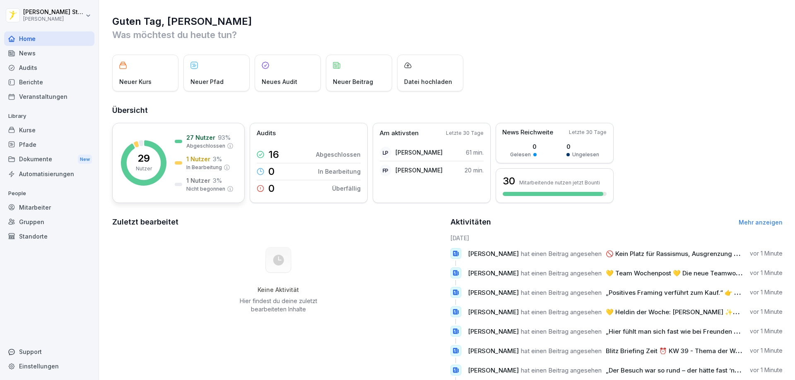 Image resolution: width=795 pixels, height=380 pixels. Describe the element at coordinates (49, 222) in the screenshot. I see `a: Gruppen` at that location.